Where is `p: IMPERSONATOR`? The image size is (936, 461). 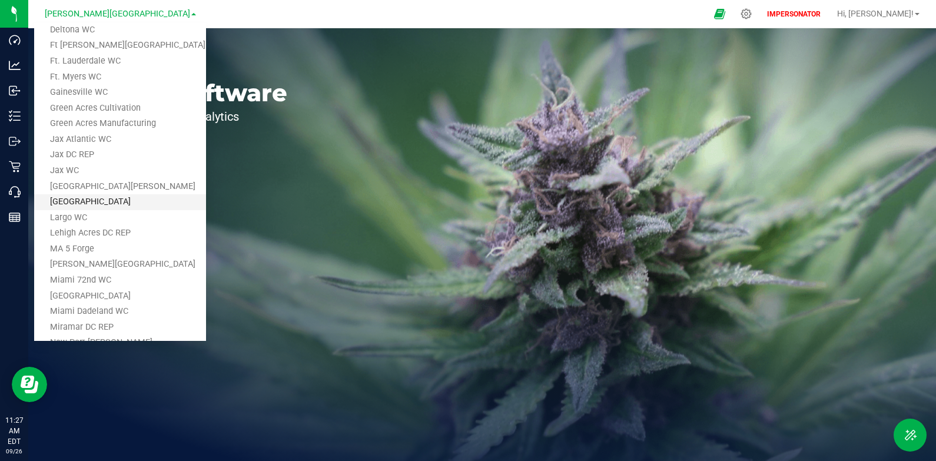 p: IMPERSONATOR is located at coordinates (794, 14).